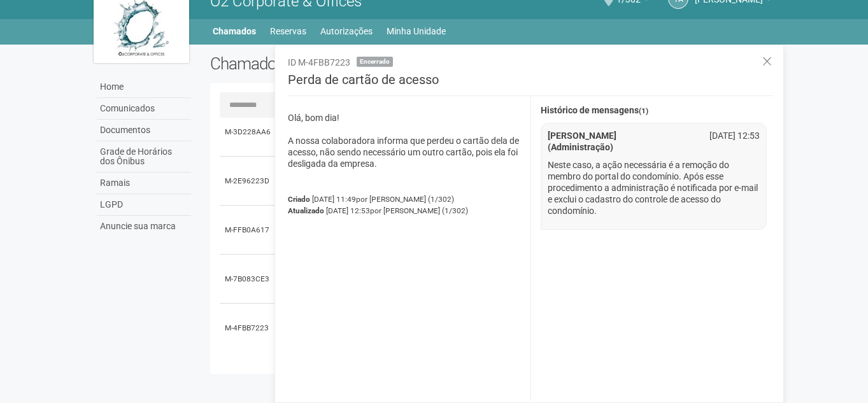 The width and height of the screenshot is (868, 403). I want to click on td: M-FFB0A617, so click(248, 230).